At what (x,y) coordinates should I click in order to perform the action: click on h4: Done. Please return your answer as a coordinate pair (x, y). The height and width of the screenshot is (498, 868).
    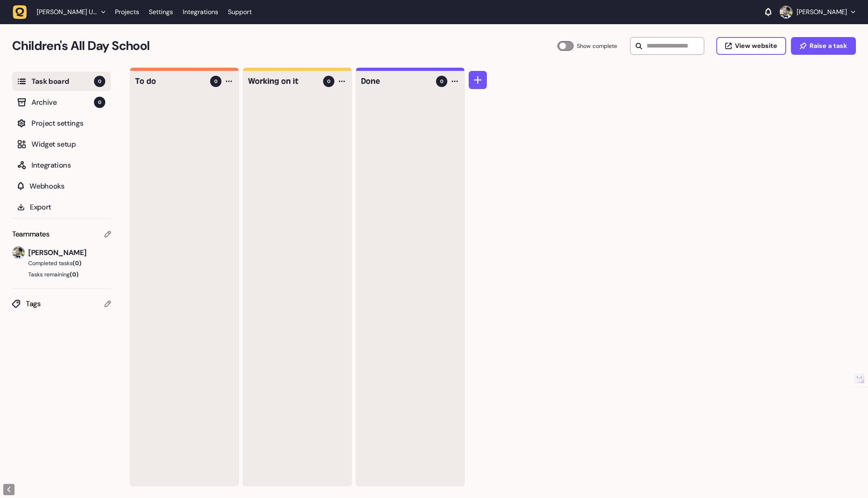
    Looking at the image, I should click on (396, 81).